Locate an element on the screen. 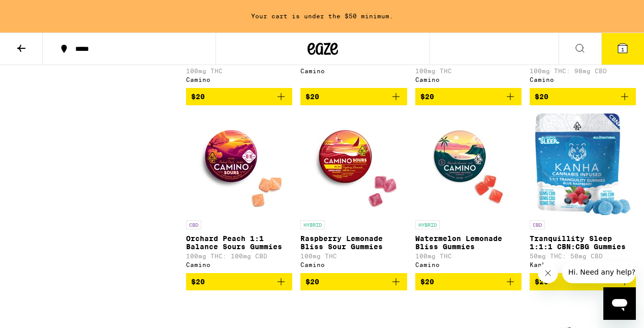 This screenshot has height=328, width=644. a: Open page for Raspberry Lemonade Bliss Sour Gummies from Camino is located at coordinates (353, 193).